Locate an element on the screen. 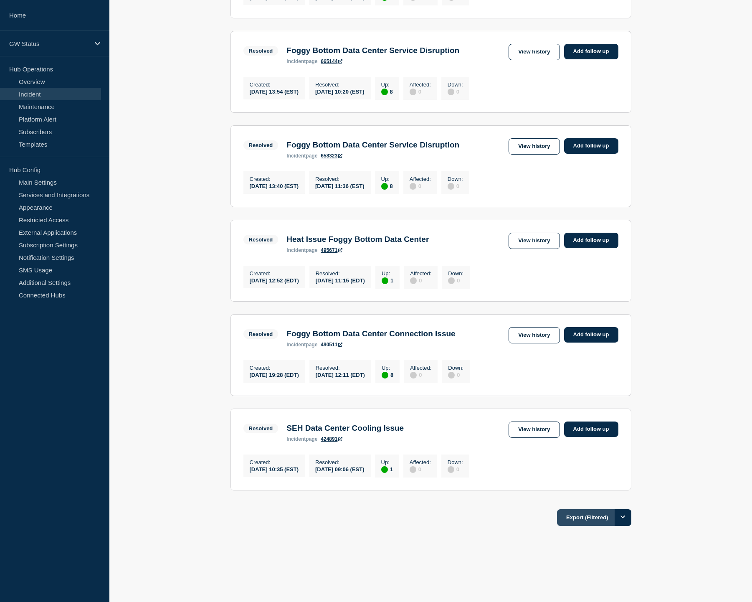 Image resolution: width=752 pixels, height=602 pixels. a: 424891 is located at coordinates (331, 439).